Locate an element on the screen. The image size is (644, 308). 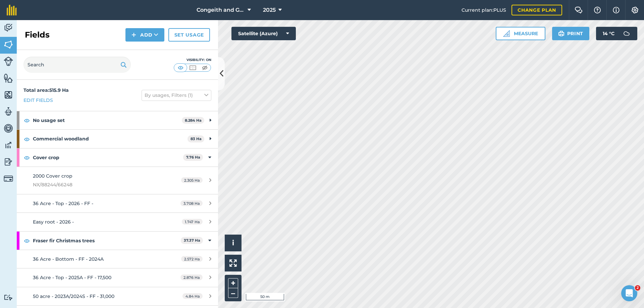
img: Four arrows, one pointing top left, one top right, one bottom right and the last bottom left is located at coordinates (233, 263).